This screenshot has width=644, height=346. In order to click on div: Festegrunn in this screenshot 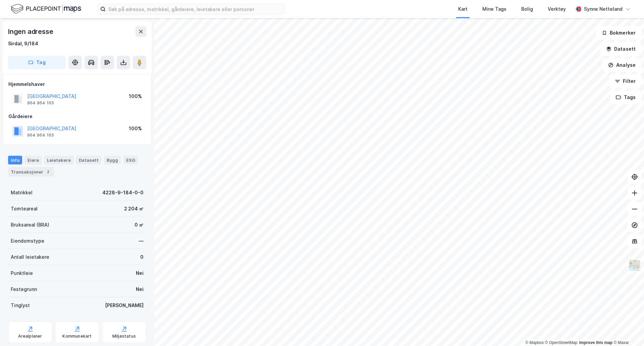, I will do `click(24, 289)`.